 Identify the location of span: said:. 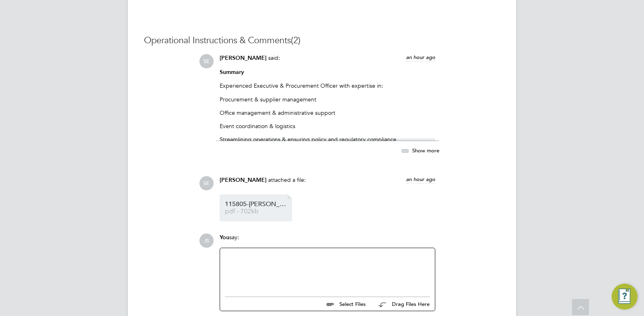
(274, 58).